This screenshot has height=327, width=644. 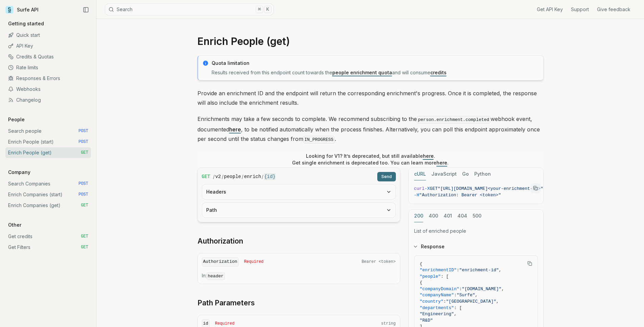 What do you see at coordinates (48, 142) in the screenshot?
I see `a: Enrich People (start) POST` at bounding box center [48, 142].